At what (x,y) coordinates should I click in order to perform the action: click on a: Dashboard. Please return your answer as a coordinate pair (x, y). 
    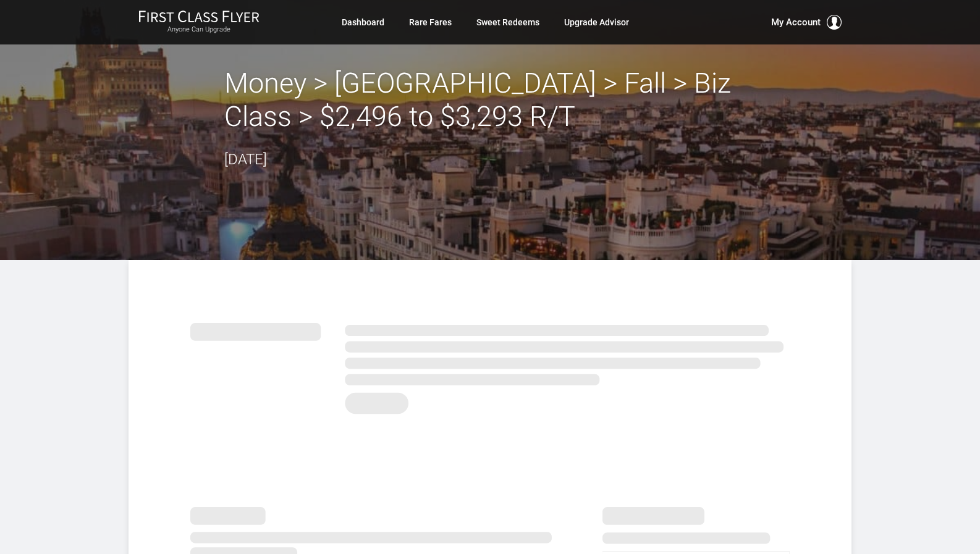
    Looking at the image, I should click on (362, 22).